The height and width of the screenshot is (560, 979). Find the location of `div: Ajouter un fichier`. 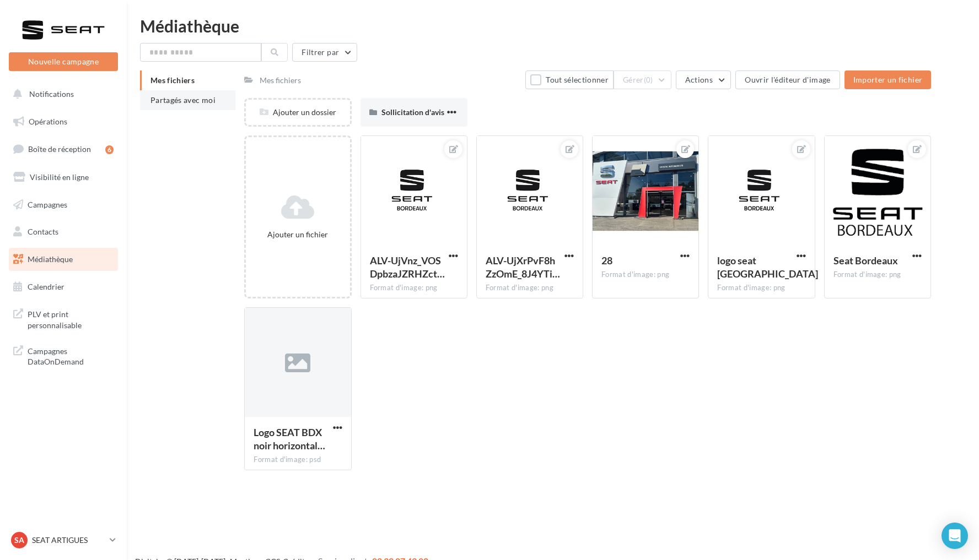

div: Ajouter un fichier is located at coordinates (297, 235).